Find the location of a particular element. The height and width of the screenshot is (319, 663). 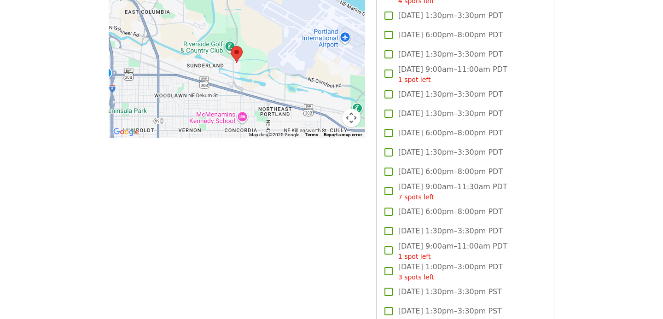

button: Map camera controls is located at coordinates (351, 118).